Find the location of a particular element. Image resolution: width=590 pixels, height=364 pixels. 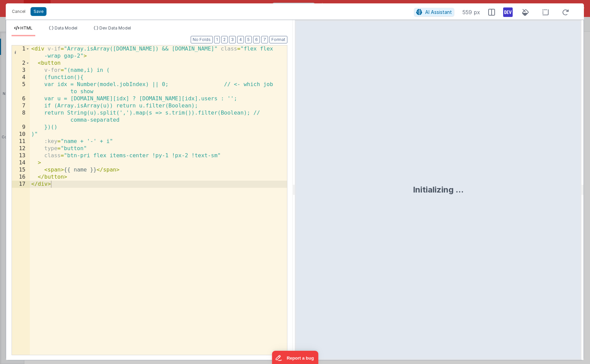

div: 5 is located at coordinates (21, 88).